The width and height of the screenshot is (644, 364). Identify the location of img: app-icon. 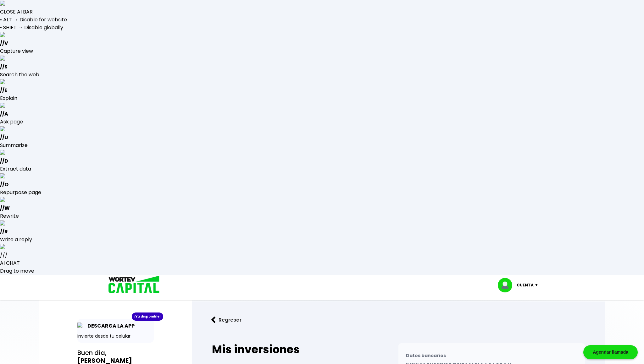
(80, 326).